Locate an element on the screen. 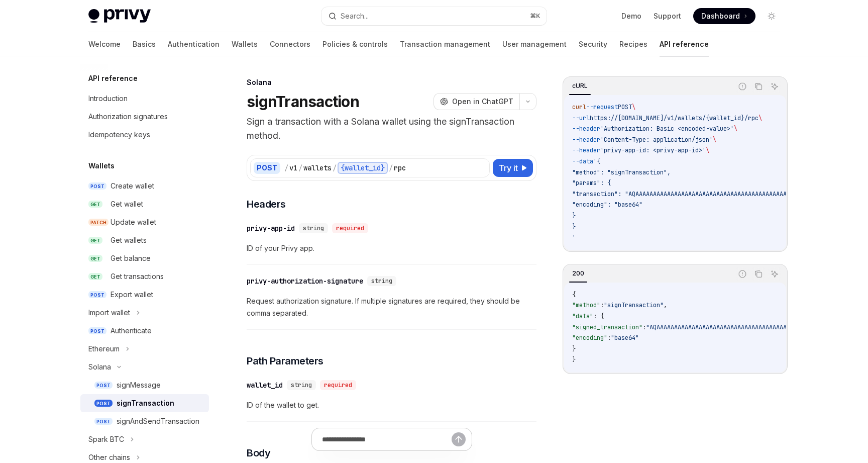  a: POSTAuthenticate is located at coordinates (145, 331).